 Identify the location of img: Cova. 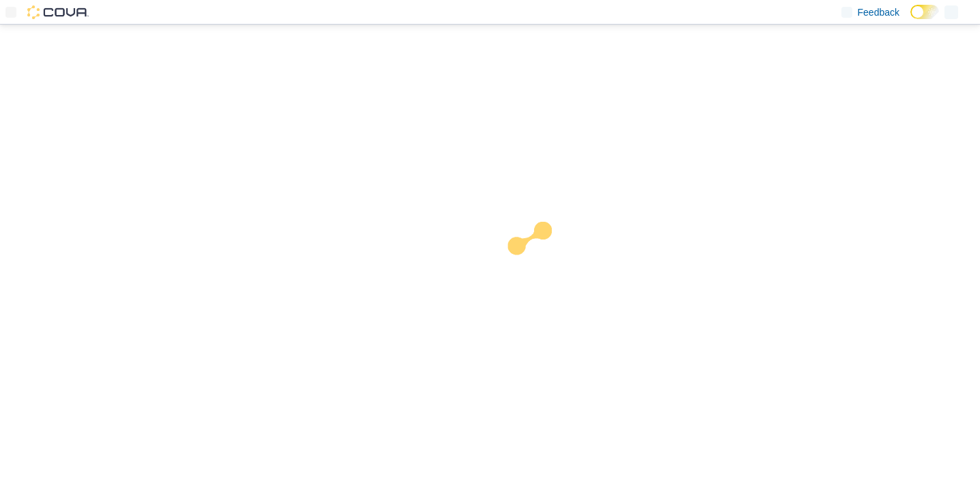
(58, 12).